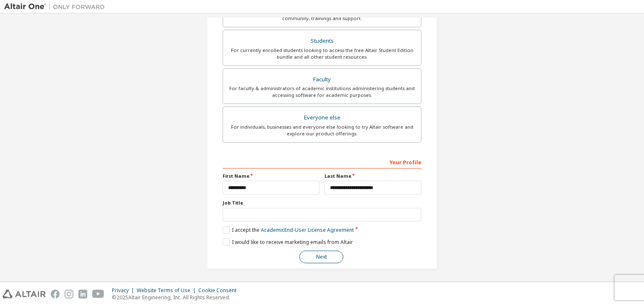  What do you see at coordinates (322, 131) in the screenshot?
I see `div: For individuals, businesses and everyone else looking to try Altair software and explore our prod...` at bounding box center [322, 131].